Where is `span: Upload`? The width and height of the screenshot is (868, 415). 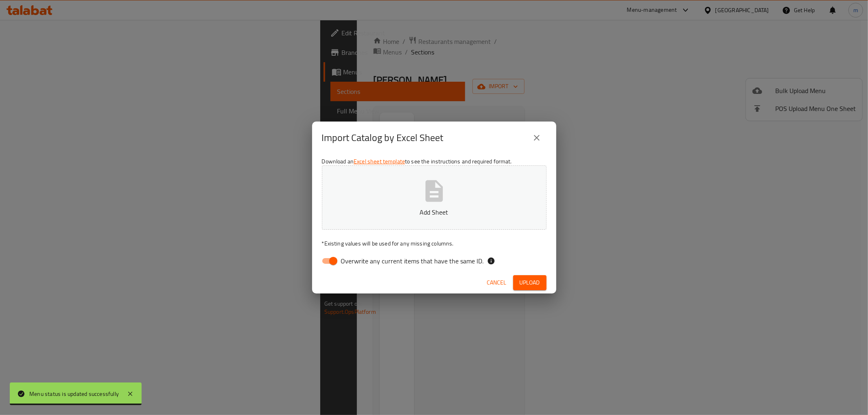
span: Upload is located at coordinates (530, 283).